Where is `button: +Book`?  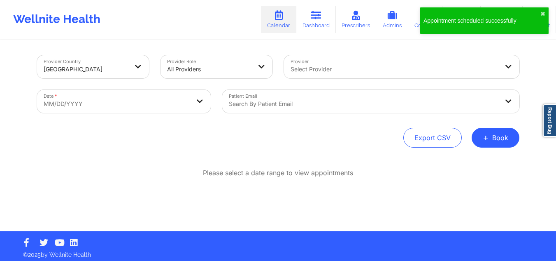
button: +Book is located at coordinates (496, 138).